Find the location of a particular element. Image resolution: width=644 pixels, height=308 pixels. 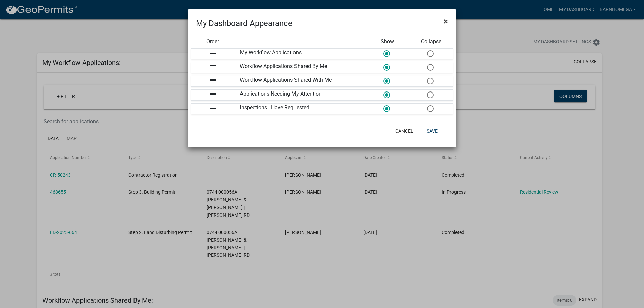

div: Show is located at coordinates (387, 42).